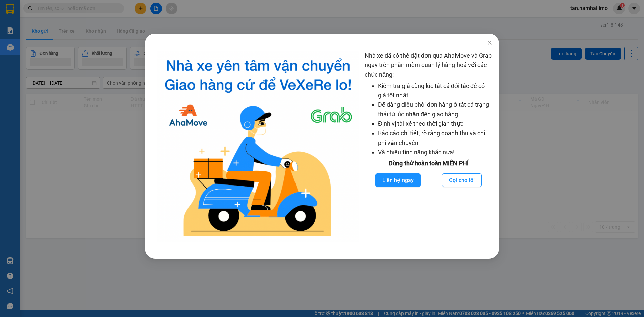  I want to click on div: Dùng thử hoàn toàn MIỄN PHÍ, so click(428, 163).